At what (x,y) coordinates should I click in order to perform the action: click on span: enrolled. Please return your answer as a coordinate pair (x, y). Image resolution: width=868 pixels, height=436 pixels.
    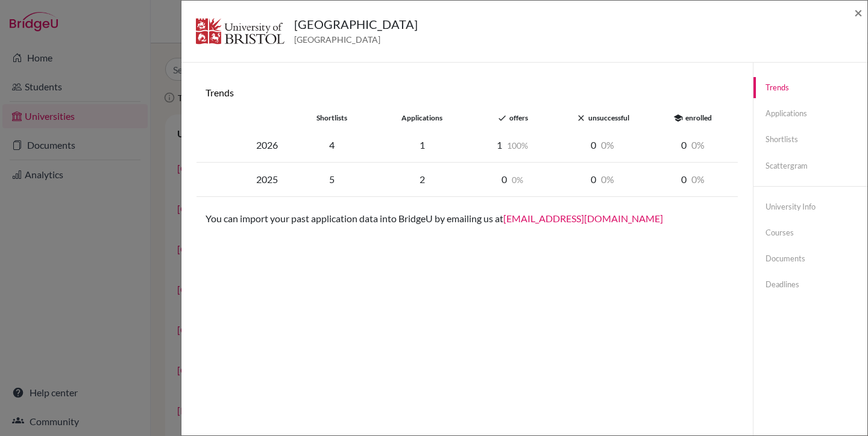
    Looking at the image, I should click on (699, 118).